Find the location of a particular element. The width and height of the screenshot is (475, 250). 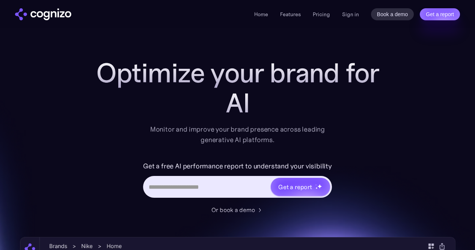

a: Features is located at coordinates (290, 14).